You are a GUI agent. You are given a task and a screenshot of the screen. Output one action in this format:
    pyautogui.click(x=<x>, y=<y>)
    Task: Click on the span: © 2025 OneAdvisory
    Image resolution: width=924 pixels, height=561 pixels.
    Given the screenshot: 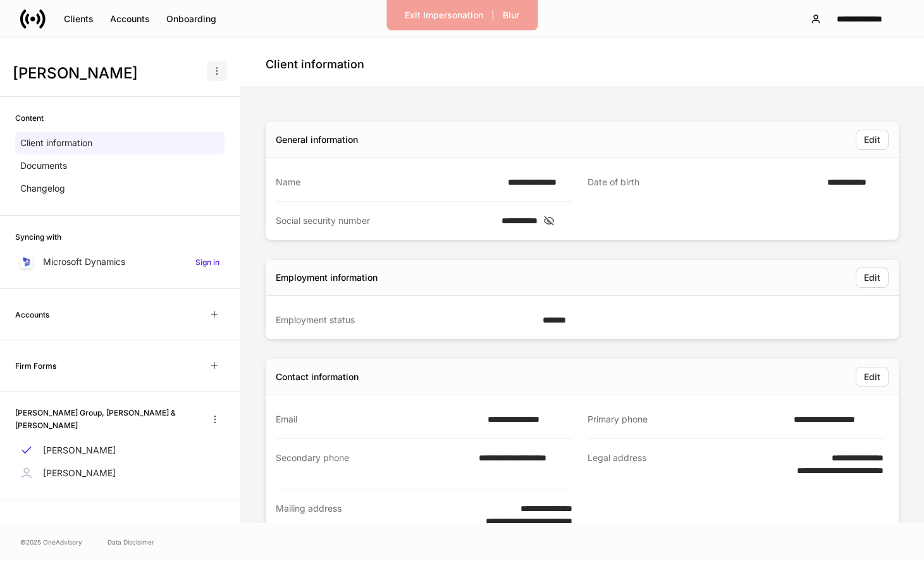 What is the action you would take?
    pyautogui.click(x=51, y=542)
    